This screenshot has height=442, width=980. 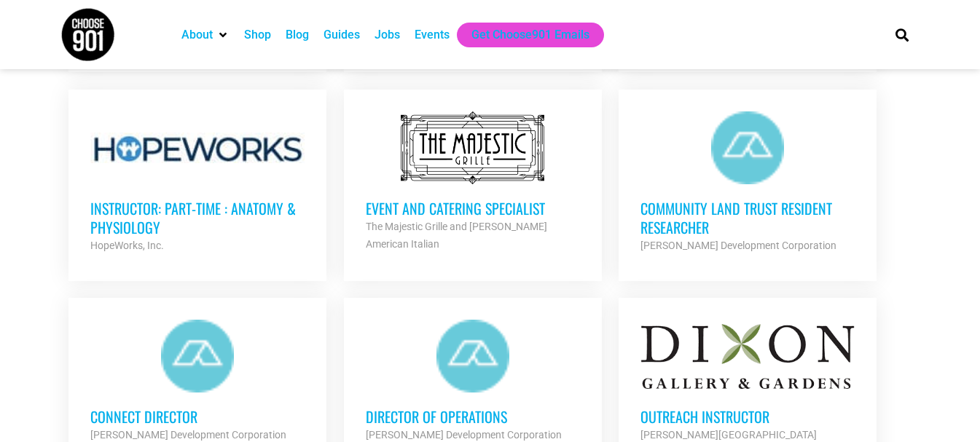 I want to click on div: Shop, so click(x=257, y=35).